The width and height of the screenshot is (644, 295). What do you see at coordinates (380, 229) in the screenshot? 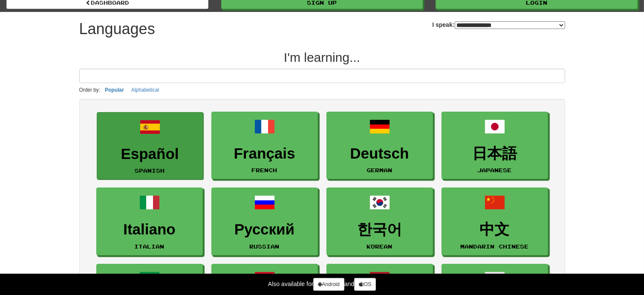
I see `h3: 한국어` at bounding box center [380, 229].